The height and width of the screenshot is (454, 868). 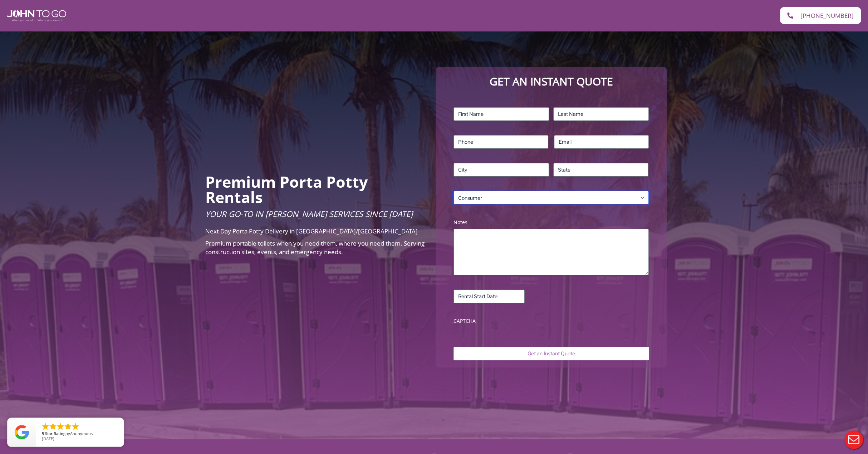 I want to click on span: 5, so click(x=43, y=434).